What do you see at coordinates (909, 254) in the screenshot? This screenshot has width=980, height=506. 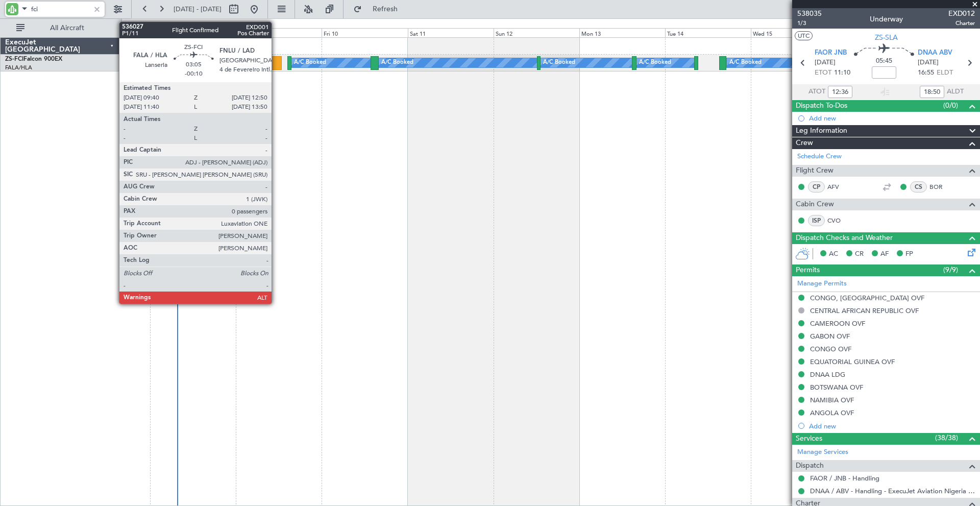 I see `span: FP` at bounding box center [909, 254].